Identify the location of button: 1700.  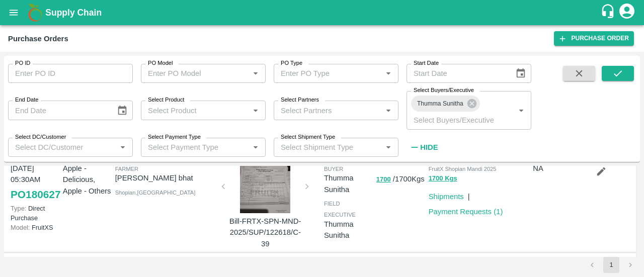
(383, 180).